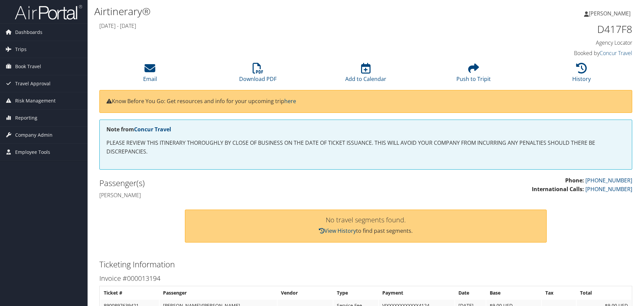 This screenshot has height=306, width=644. What do you see at coordinates (275, 12) in the screenshot?
I see `h1: Airtinerary®` at bounding box center [275, 12].